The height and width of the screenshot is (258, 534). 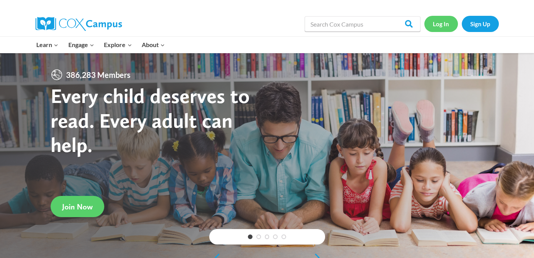 What do you see at coordinates (150, 120) in the screenshot?
I see `strong: Every child deserves to read. Every adult can help.` at bounding box center [150, 120].